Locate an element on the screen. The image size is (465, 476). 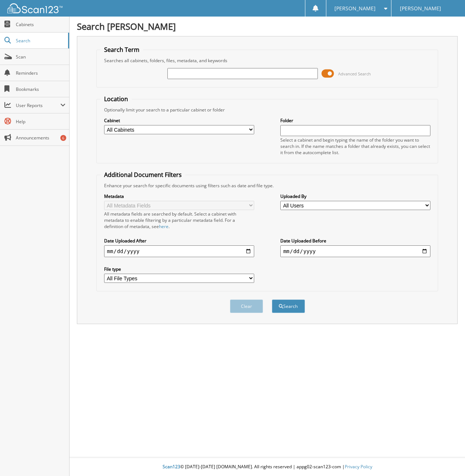
label: Uploaded By is located at coordinates (356, 196).